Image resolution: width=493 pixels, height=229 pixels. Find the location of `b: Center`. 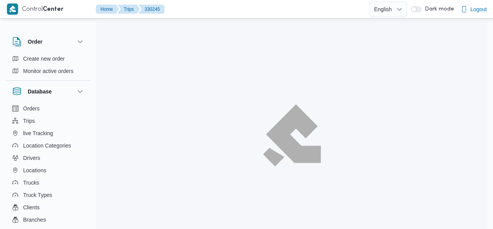

b: Center is located at coordinates (53, 9).